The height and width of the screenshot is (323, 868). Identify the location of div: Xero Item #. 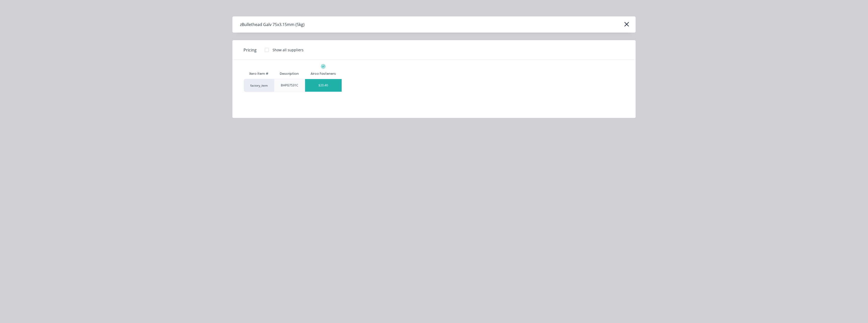
(259, 74).